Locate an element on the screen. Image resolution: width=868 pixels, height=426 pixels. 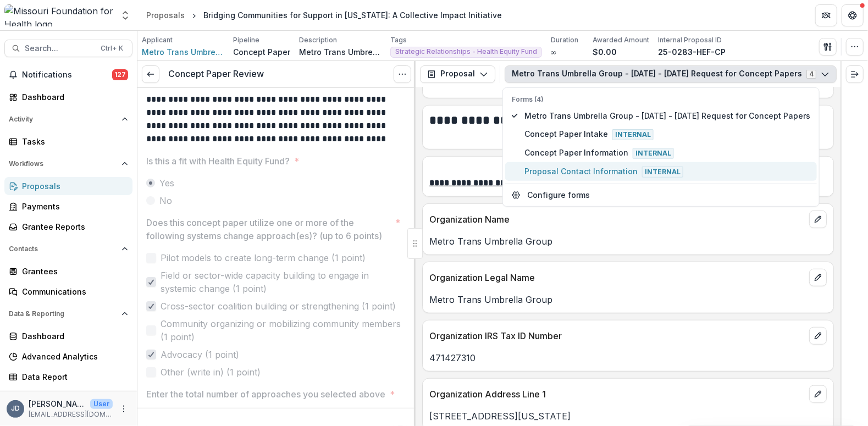
img: Missouri Foundation for Health logo is located at coordinates (59, 16).